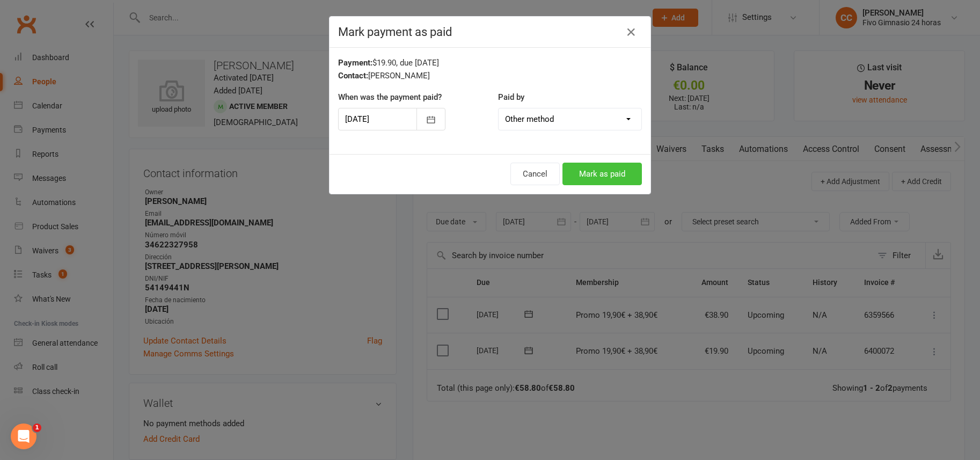 This screenshot has width=980, height=460. What do you see at coordinates (602, 174) in the screenshot?
I see `button: Mark as paid` at bounding box center [602, 174].